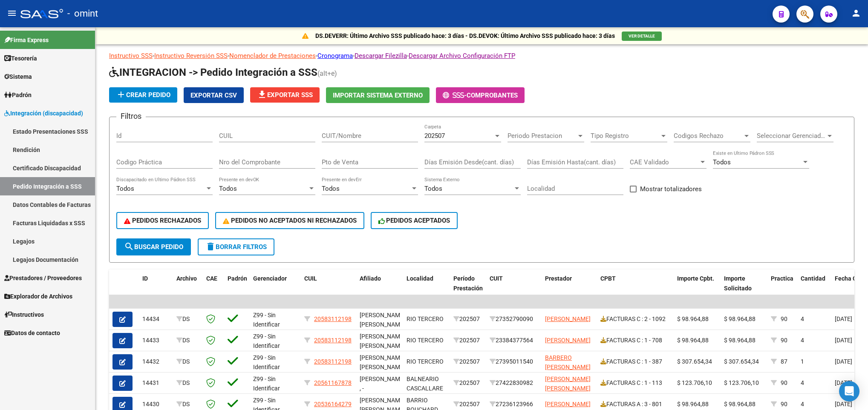 The image size is (868, 410). I want to click on span: BALNEARIO CASCALLARE, so click(425, 384).